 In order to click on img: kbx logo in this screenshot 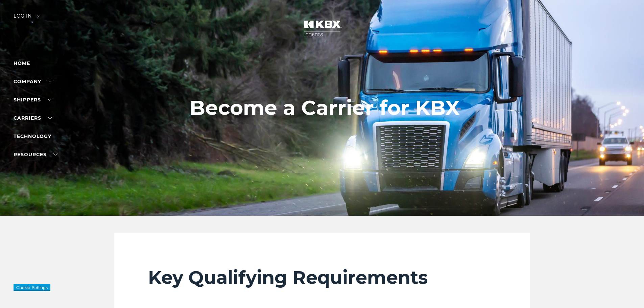, I will do `click(322, 29)`.